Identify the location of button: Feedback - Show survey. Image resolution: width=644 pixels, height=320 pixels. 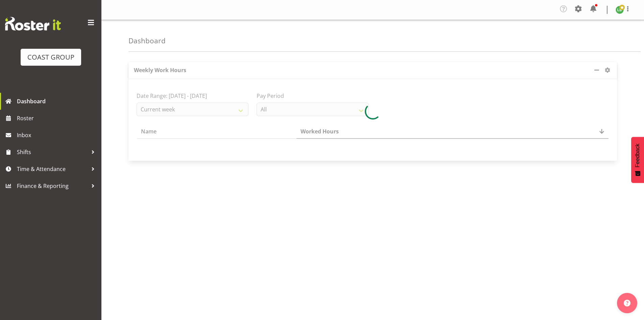
(638, 160).